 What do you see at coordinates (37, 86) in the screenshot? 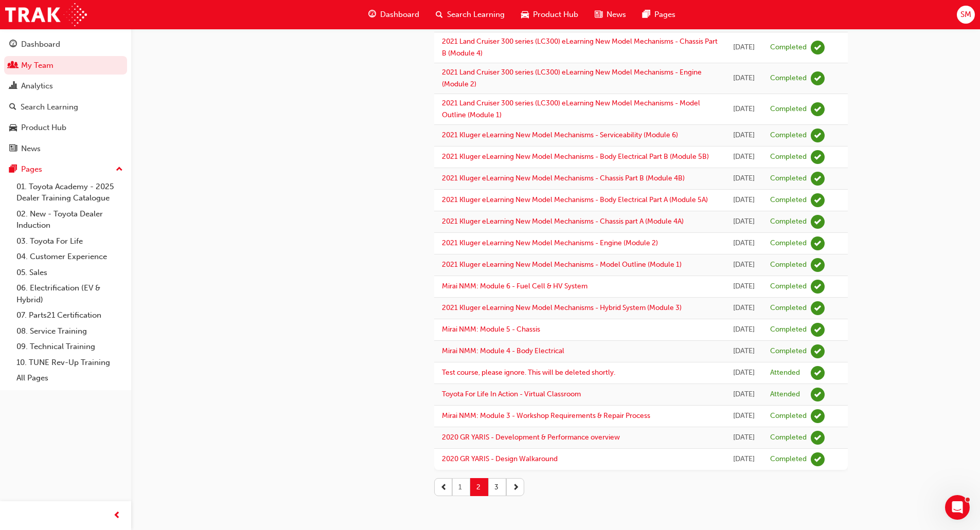
I see `div: Analytics` at bounding box center [37, 86].